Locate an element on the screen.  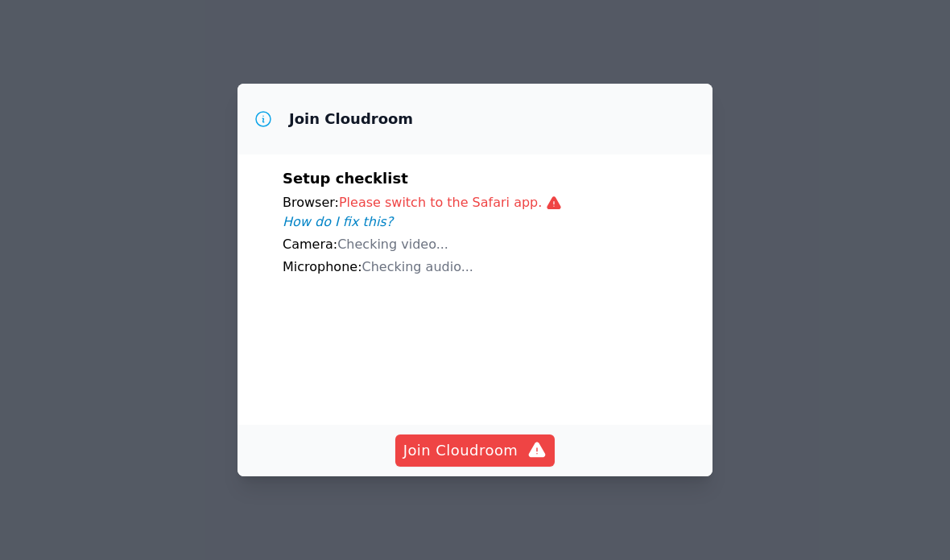
span: Checking audio... is located at coordinates (418, 266).